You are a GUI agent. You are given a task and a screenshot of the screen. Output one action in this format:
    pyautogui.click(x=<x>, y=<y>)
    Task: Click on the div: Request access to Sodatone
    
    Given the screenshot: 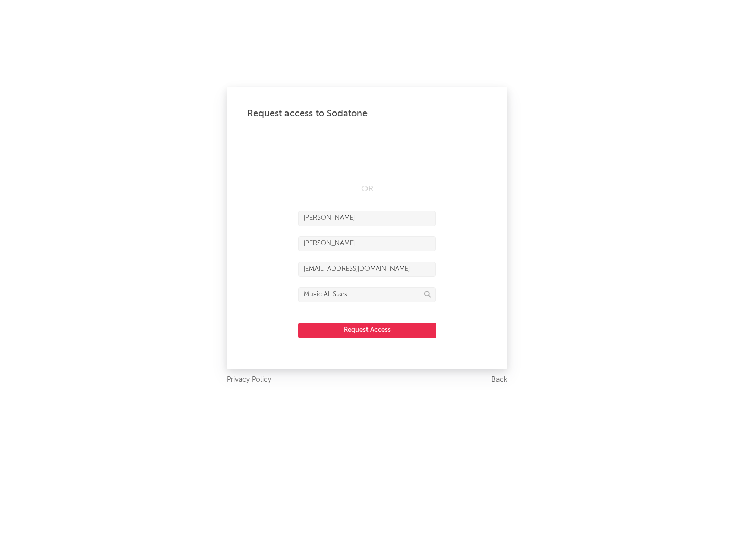 What is the action you would take?
    pyautogui.click(x=367, y=114)
    